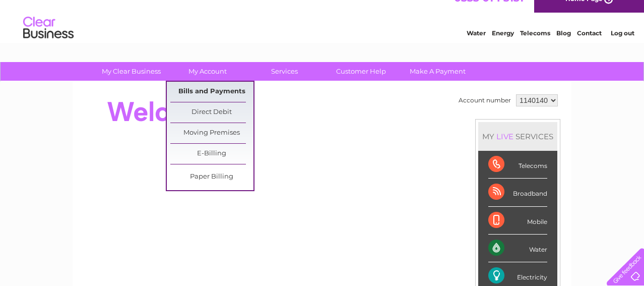 Image resolution: width=644 pixels, height=286 pixels. What do you see at coordinates (361, 71) in the screenshot?
I see `a: Customer Help` at bounding box center [361, 71].